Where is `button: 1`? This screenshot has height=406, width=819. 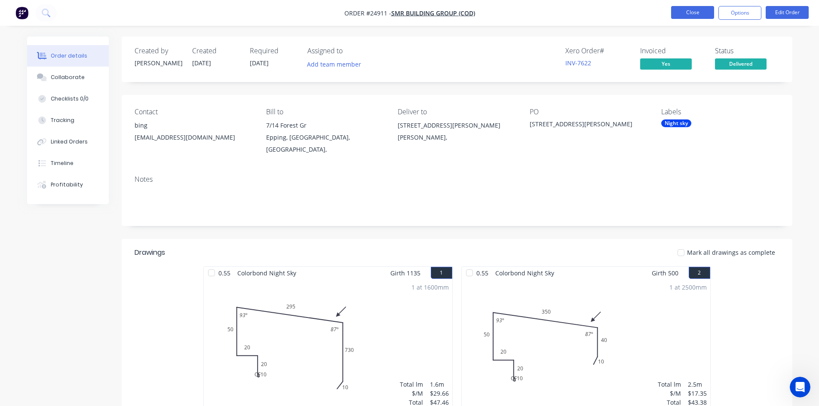
button: 1 is located at coordinates (442, 273).